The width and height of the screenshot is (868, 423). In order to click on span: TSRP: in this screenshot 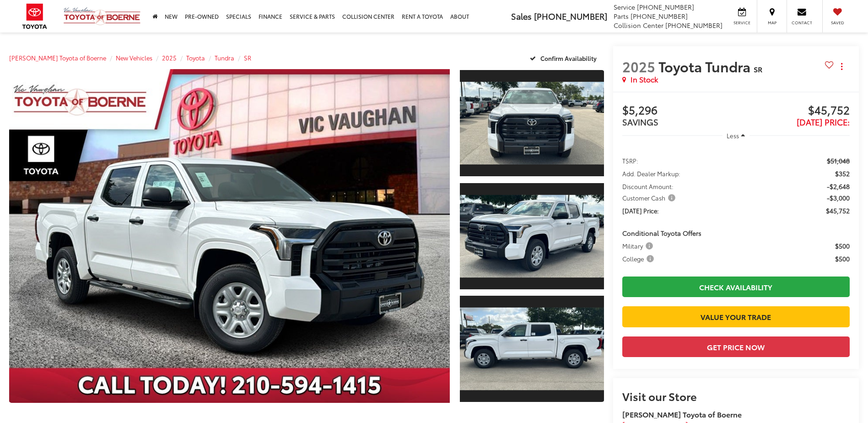, I will do `click(630, 161)`.